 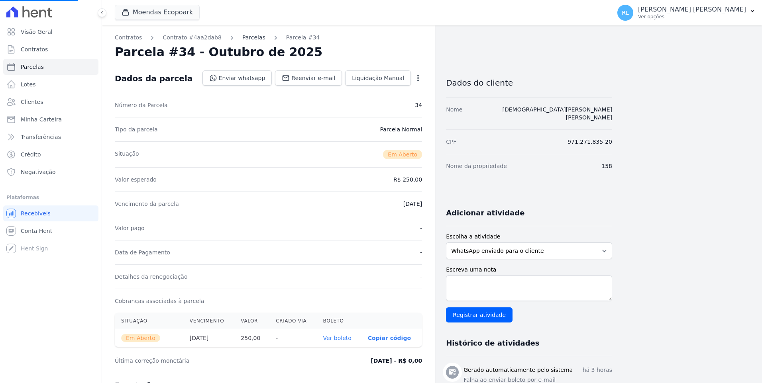 I want to click on dt: Número da Parcela, so click(x=141, y=105).